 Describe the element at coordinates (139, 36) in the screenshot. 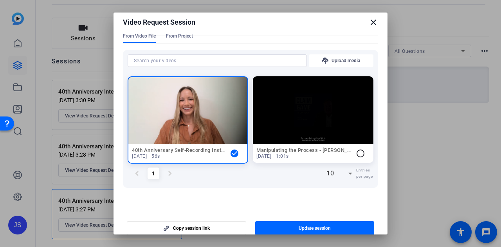

I see `span: From Video File` at that location.